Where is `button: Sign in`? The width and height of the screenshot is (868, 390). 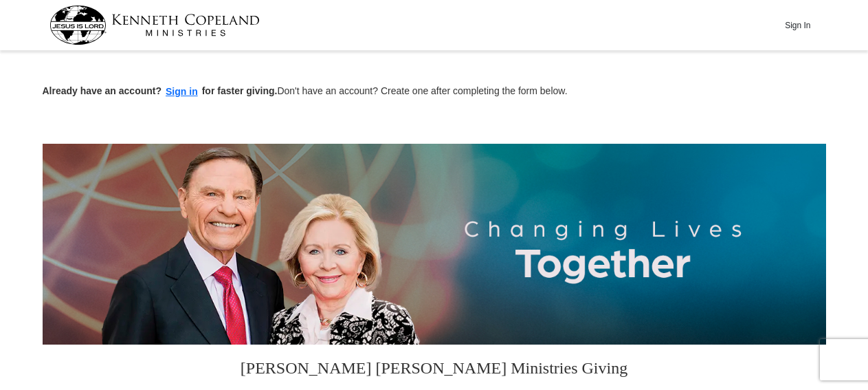
button: Sign in is located at coordinates (182, 91).